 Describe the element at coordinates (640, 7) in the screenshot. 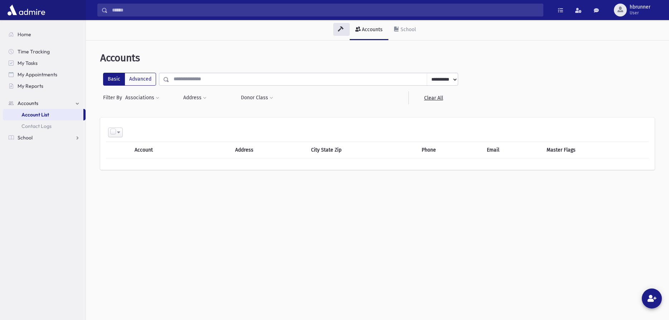

I see `span: hbrunner` at that location.